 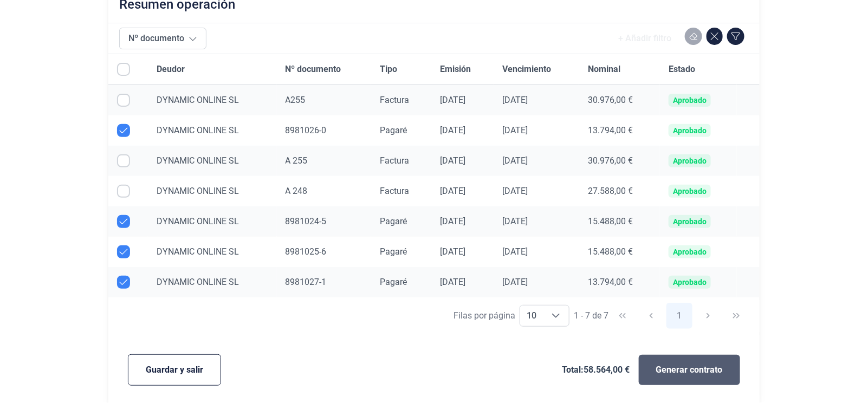 I want to click on span: 10, so click(x=532, y=316).